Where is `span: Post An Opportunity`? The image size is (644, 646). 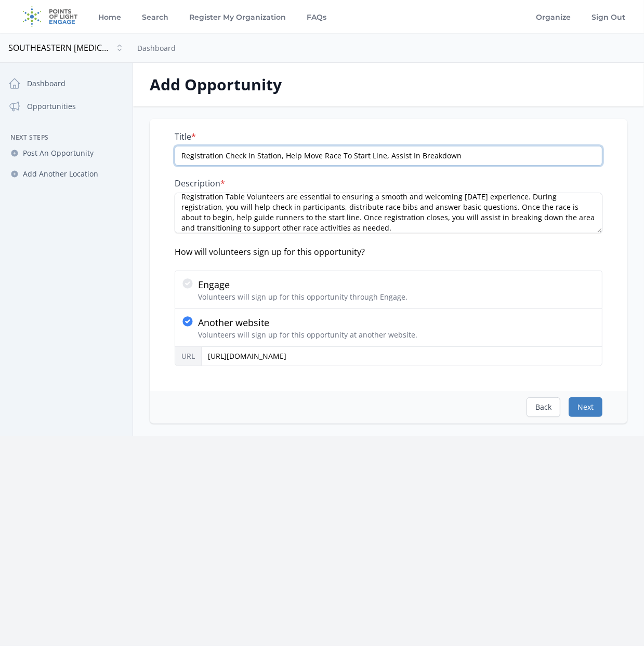
span: Post An Opportunity is located at coordinates (58, 153).